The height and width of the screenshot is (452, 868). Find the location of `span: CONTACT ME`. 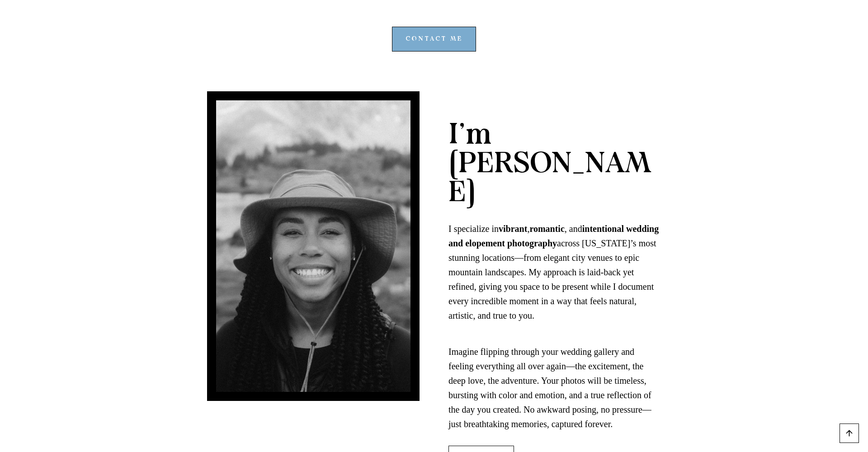

span: CONTACT ME is located at coordinates (434, 39).